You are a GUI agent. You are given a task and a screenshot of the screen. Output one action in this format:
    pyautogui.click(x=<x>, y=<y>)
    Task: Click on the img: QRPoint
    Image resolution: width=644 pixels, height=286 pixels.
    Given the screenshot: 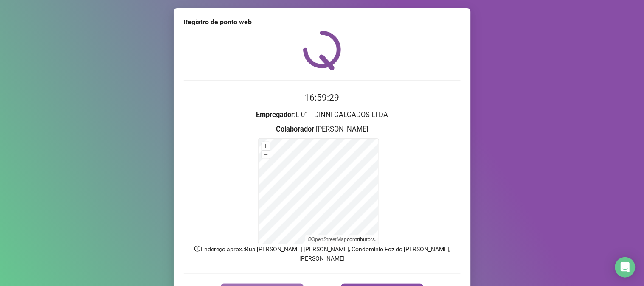 What is the action you would take?
    pyautogui.click(x=322, y=50)
    